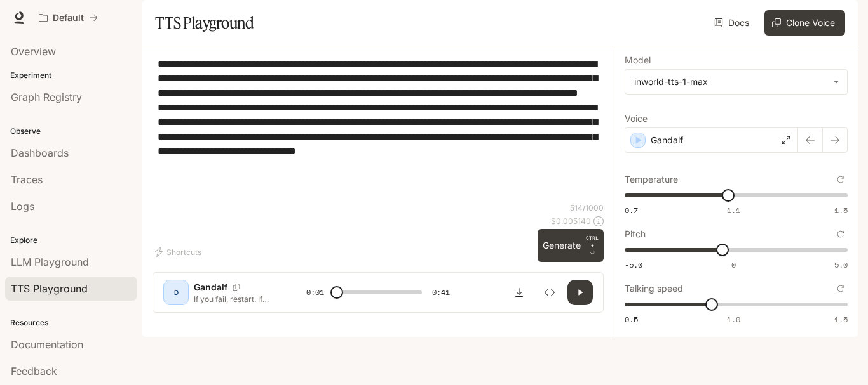 The image size is (868, 385). What do you see at coordinates (571, 245) in the screenshot?
I see `button: GenerateCTRL +⏎` at bounding box center [571, 245].